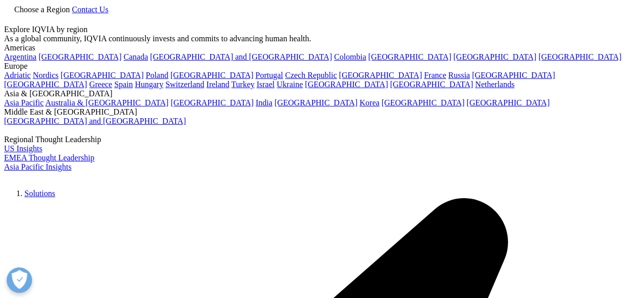  What do you see at coordinates (243, 84) in the screenshot?
I see `a: Turkey` at bounding box center [243, 84].